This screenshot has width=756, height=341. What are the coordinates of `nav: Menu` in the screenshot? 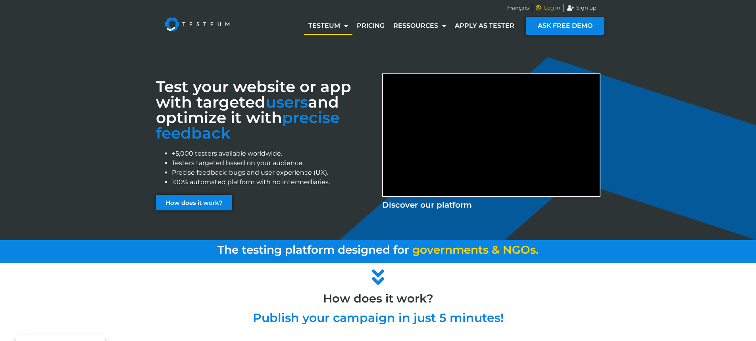 It's located at (411, 26).